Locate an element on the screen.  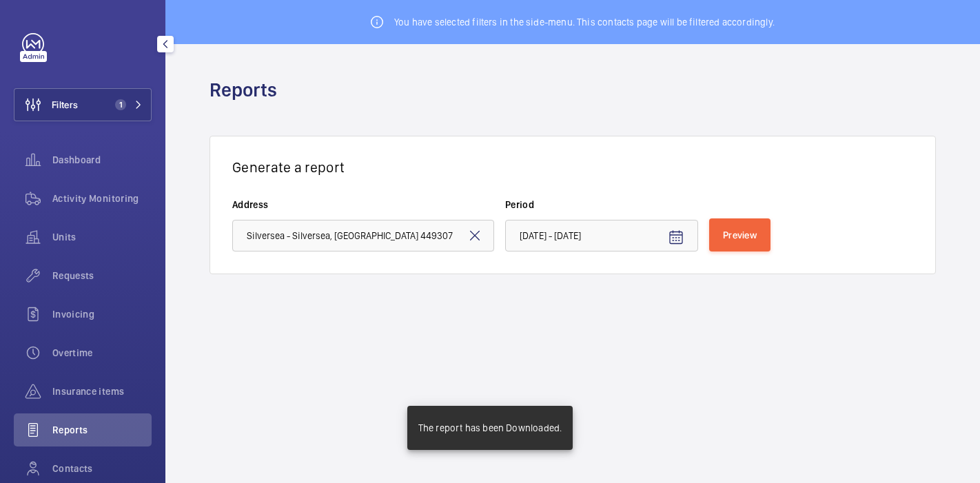
span: Dashboard is located at coordinates (102, 160).